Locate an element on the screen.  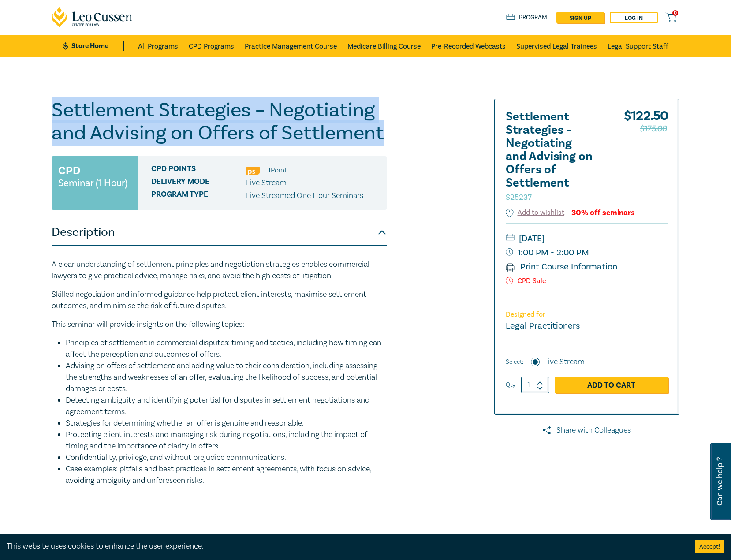
p: Designed for is located at coordinates (587, 314).